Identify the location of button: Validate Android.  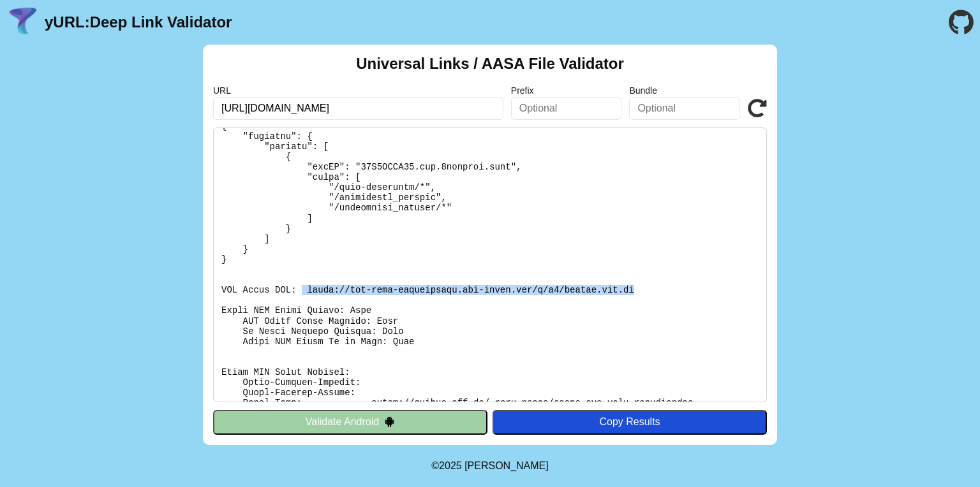
(350, 423).